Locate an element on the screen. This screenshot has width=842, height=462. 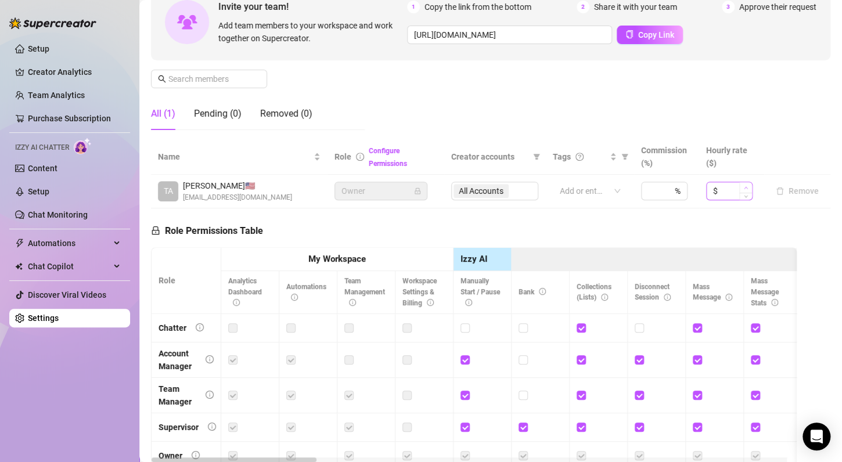
span: question-circle is located at coordinates (579, 157).